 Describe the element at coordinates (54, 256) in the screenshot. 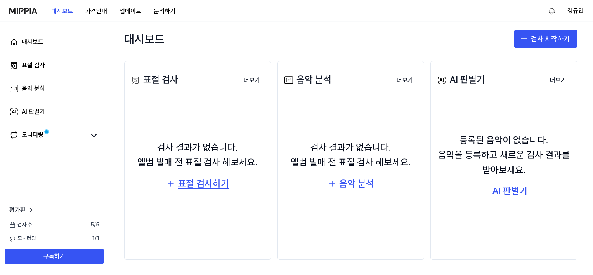

I see `button: 구독하기` at that location.